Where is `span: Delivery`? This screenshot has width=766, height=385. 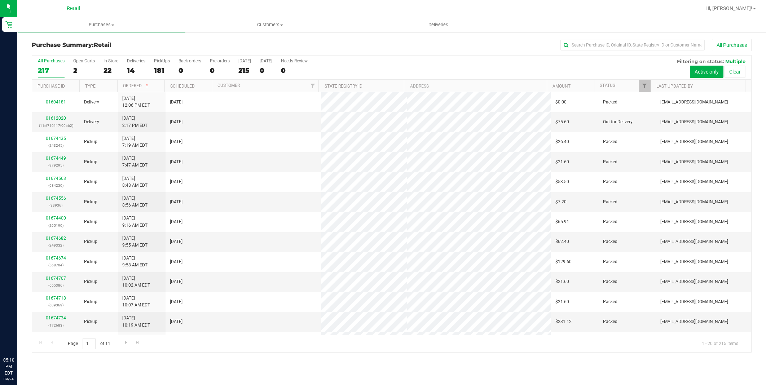 span: Delivery is located at coordinates (92, 122).